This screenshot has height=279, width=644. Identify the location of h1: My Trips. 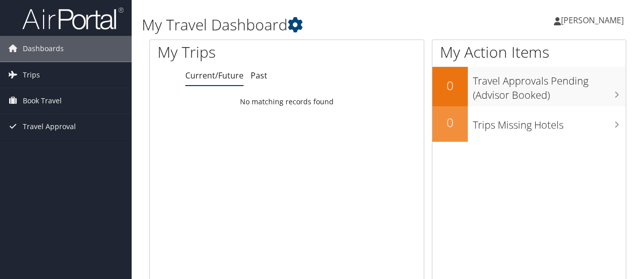
(230, 52).